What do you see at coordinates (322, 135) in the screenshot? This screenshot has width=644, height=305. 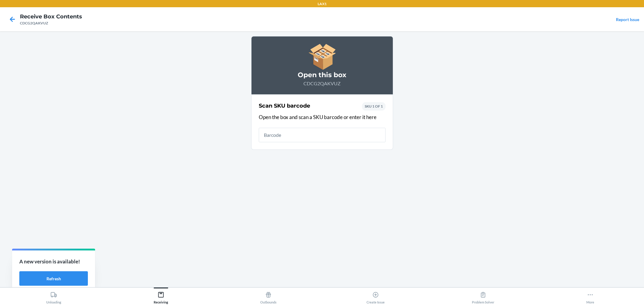 I see `input: Barcode` at bounding box center [322, 135].